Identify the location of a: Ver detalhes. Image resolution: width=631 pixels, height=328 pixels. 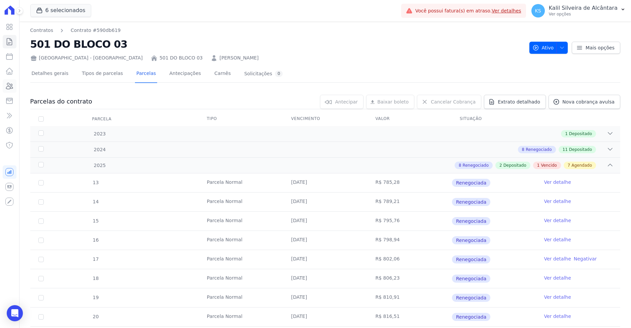
(506, 11).